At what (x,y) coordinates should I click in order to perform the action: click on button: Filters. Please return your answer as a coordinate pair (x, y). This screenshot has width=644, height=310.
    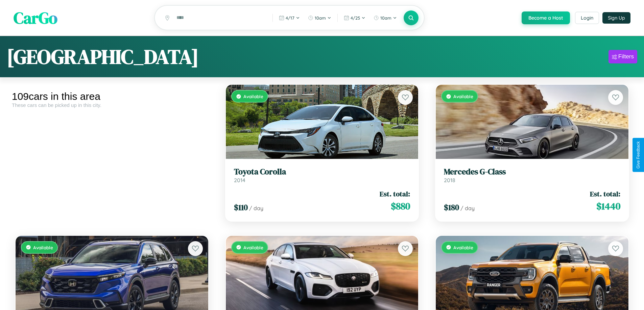
    Looking at the image, I should click on (622, 56).